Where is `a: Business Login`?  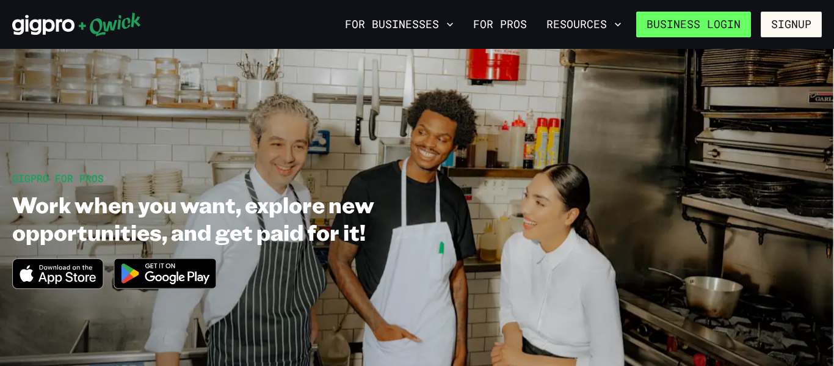 a: Business Login is located at coordinates (694, 24).